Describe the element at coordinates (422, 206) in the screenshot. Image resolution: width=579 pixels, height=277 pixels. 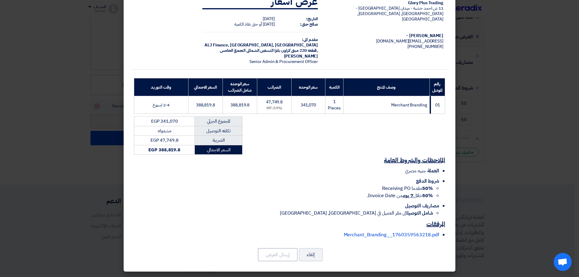
I see `span: مصاريف التوصيل` at that location.